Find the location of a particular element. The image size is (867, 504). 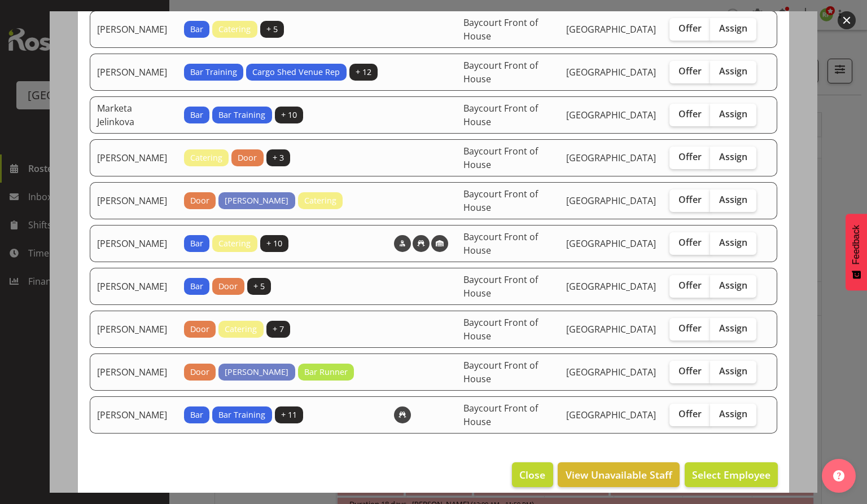

span: Bar Runner is located at coordinates (326, 372).